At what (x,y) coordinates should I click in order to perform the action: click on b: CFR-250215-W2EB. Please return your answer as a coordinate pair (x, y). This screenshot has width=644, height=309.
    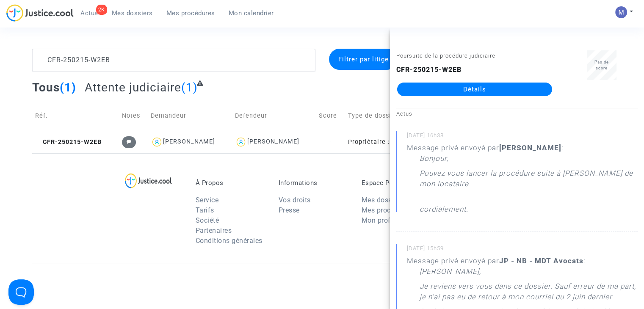
    Looking at the image, I should click on (429, 69).